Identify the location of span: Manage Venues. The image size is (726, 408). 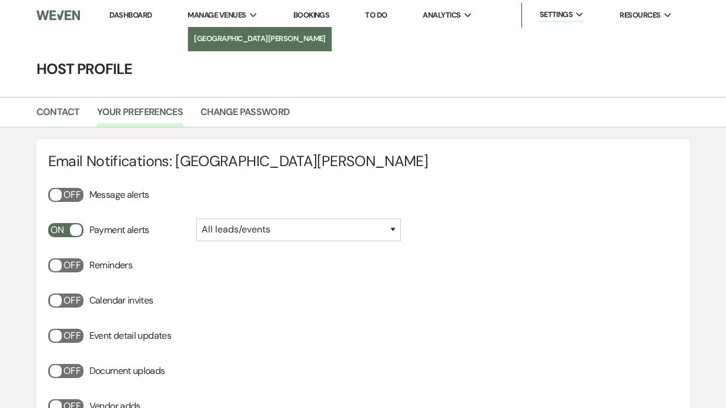
(216, 15).